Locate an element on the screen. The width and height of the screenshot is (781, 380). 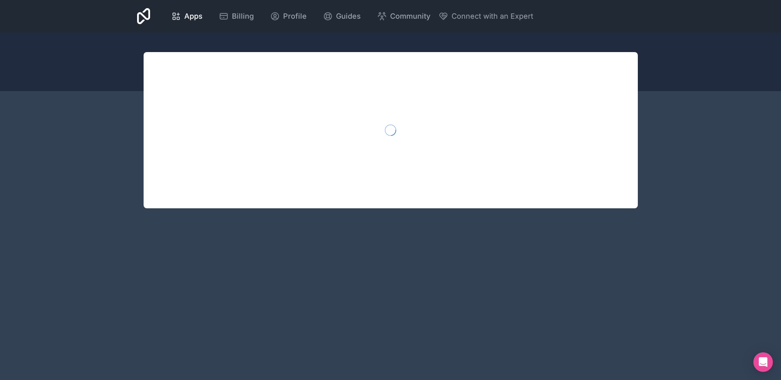
div: Open Intercom Messenger is located at coordinates (763, 362).